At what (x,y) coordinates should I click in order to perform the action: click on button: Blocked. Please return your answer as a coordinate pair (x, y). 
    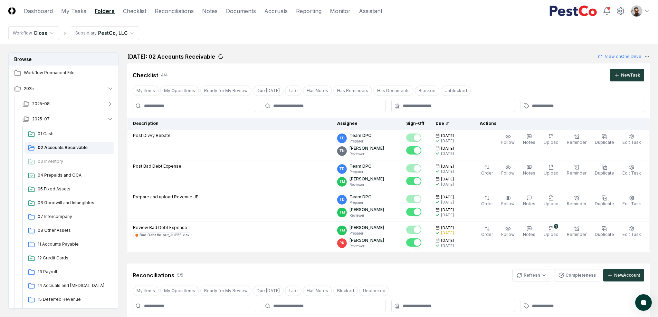
    Looking at the image, I should click on (427, 91).